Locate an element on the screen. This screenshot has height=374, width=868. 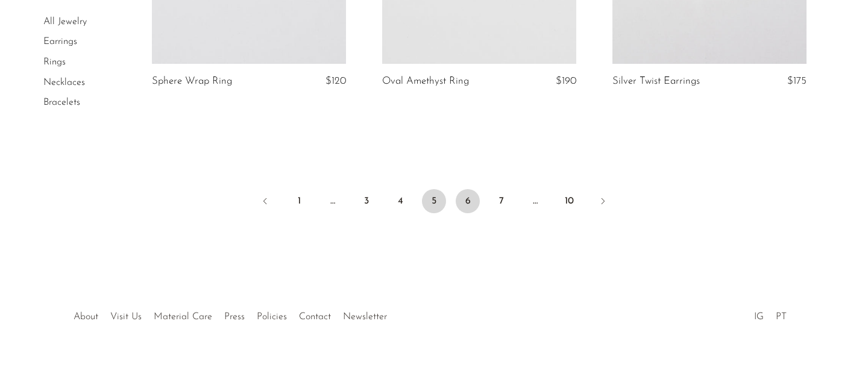
span: $190 is located at coordinates (566, 81).